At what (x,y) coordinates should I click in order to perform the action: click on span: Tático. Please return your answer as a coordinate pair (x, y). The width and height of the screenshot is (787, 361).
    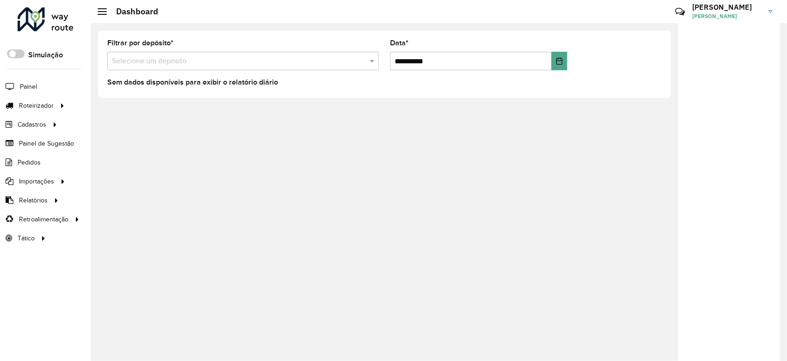
    Looking at the image, I should click on (26, 238).